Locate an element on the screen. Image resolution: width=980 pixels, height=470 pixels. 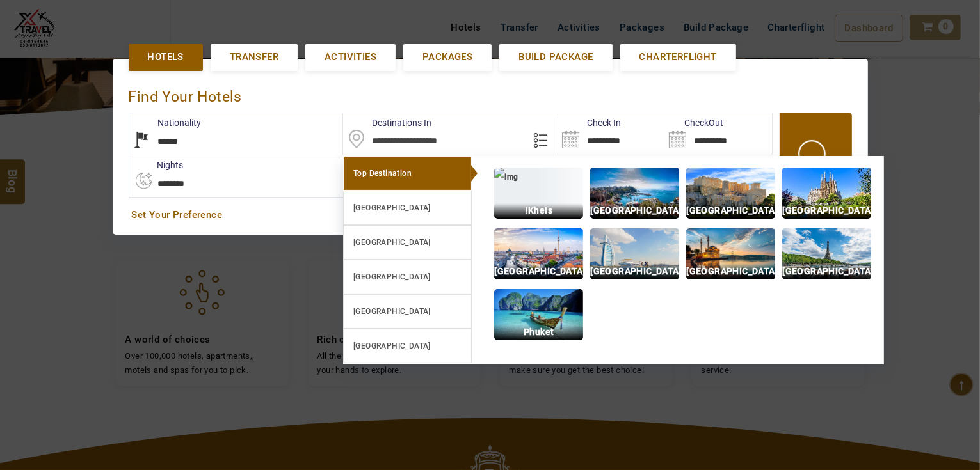
a: Transfer is located at coordinates (254, 57).